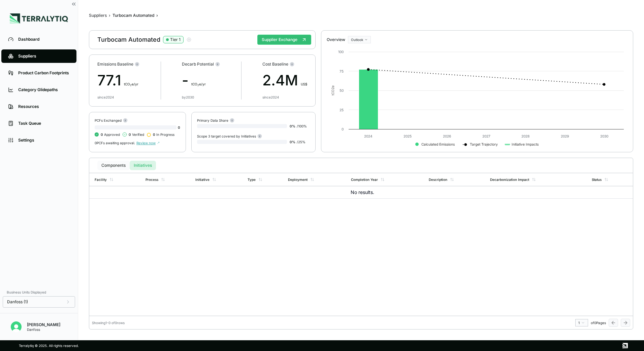 This screenshot has height=351, width=644. Describe the element at coordinates (343, 129) in the screenshot. I see `text: 0` at that location.